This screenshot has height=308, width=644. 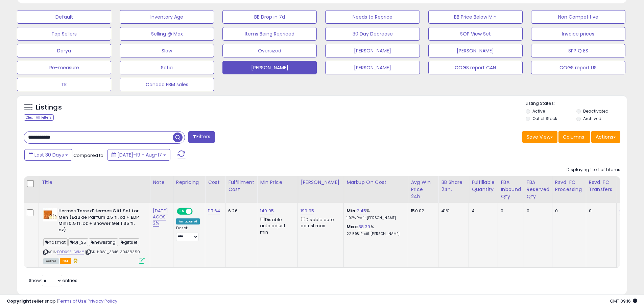 What do you see at coordinates (89, 155) in the screenshot?
I see `span: Compared to:` at bounding box center [89, 155].